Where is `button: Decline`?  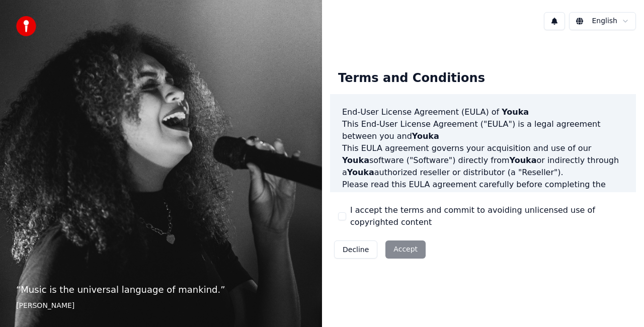 button: Decline is located at coordinates (356, 249).